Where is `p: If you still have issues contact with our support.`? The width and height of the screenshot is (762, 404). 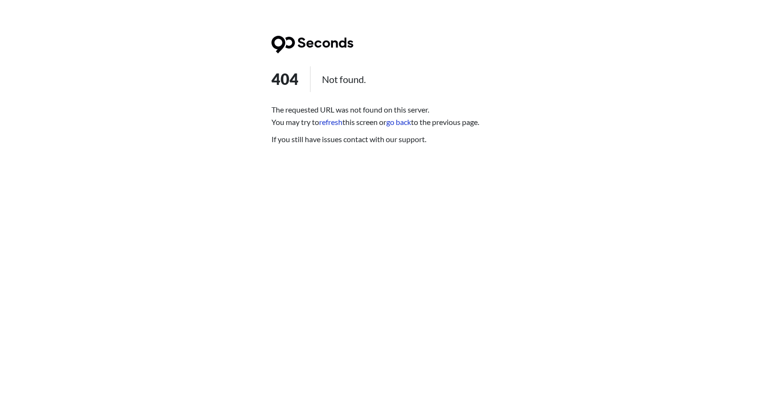 p: If you still have issues contact with our support. is located at coordinates (381, 139).